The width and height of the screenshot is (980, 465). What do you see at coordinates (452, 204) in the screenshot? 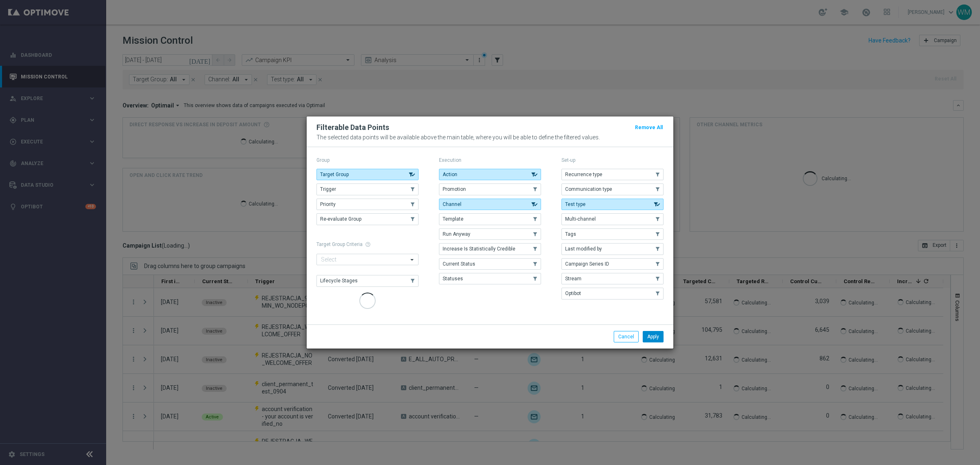
I see `span: Channel` at bounding box center [452, 204].